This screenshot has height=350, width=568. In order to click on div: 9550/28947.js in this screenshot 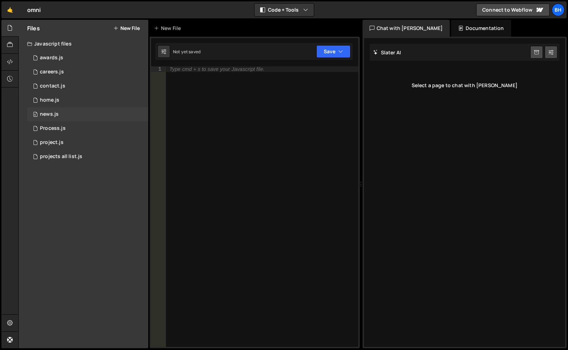, I will do `click(88, 128)`.